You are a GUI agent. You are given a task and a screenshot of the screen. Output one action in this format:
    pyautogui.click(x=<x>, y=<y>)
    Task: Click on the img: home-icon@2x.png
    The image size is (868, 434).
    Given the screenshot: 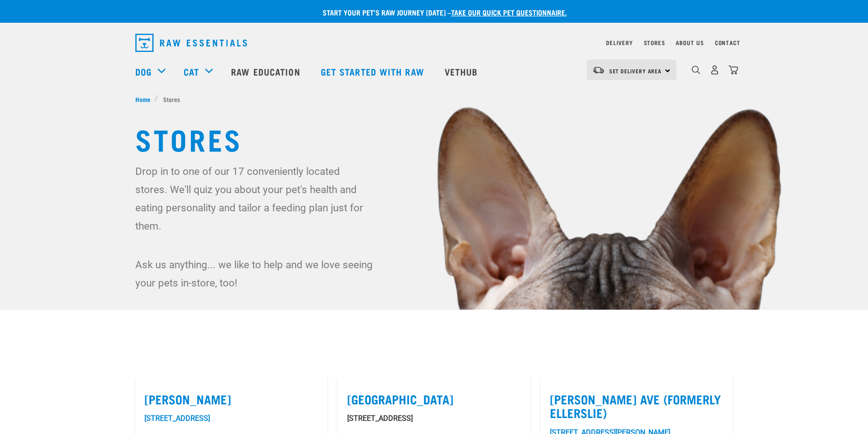 What is the action you would take?
    pyautogui.click(x=733, y=70)
    